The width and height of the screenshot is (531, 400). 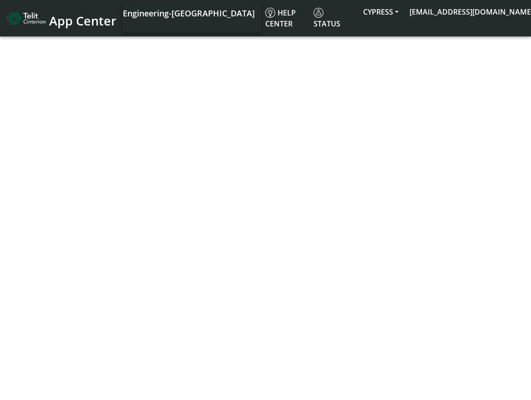 What do you see at coordinates (381, 12) in the screenshot?
I see `button: CYPRESS` at bounding box center [381, 12].